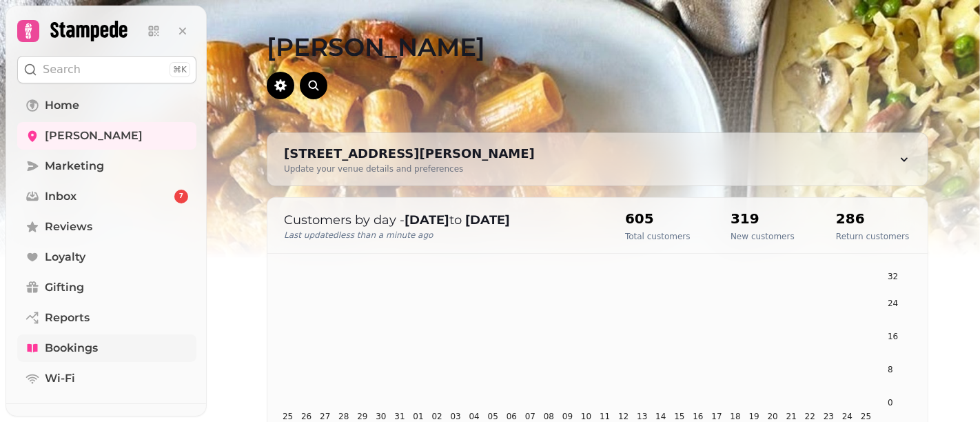  I want to click on tspan: 20, so click(772, 416).